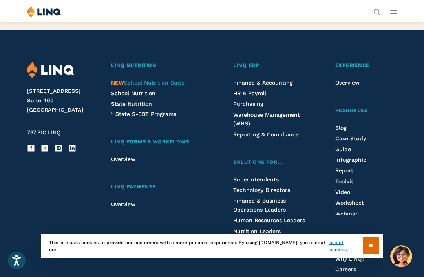  Describe the element at coordinates (263, 83) in the screenshot. I see `a: Finance & Accounting` at that location.